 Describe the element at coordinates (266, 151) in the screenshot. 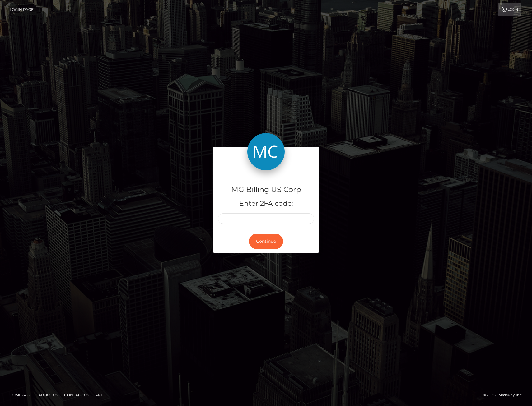

I see `img: MG Billing US Corp` at that location.